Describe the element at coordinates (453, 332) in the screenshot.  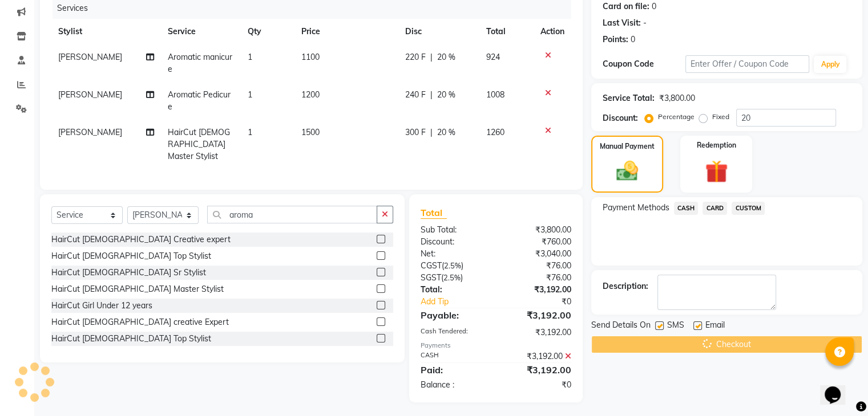
I see `div: Cash Tendered:` at that location.